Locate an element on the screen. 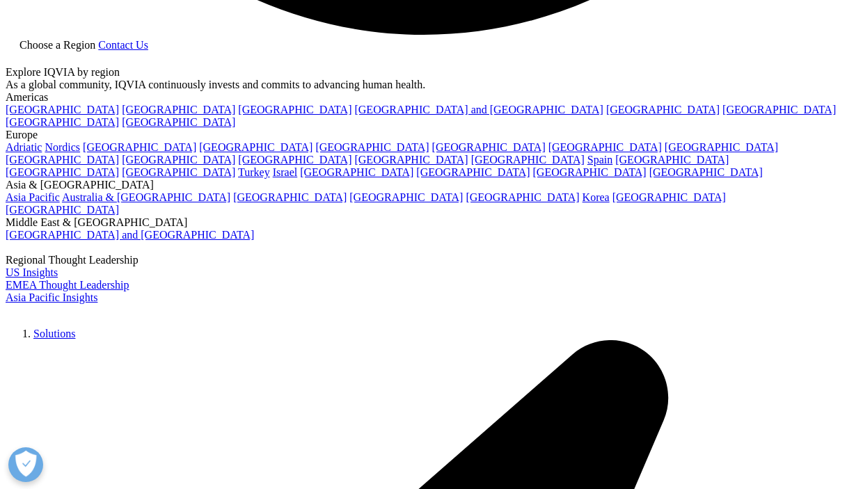  a: Contact Us is located at coordinates (123, 45).